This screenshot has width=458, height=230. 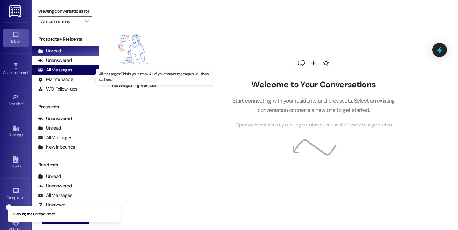 What do you see at coordinates (134, 49) in the screenshot?
I see `img: empty-state` at bounding box center [134, 49].